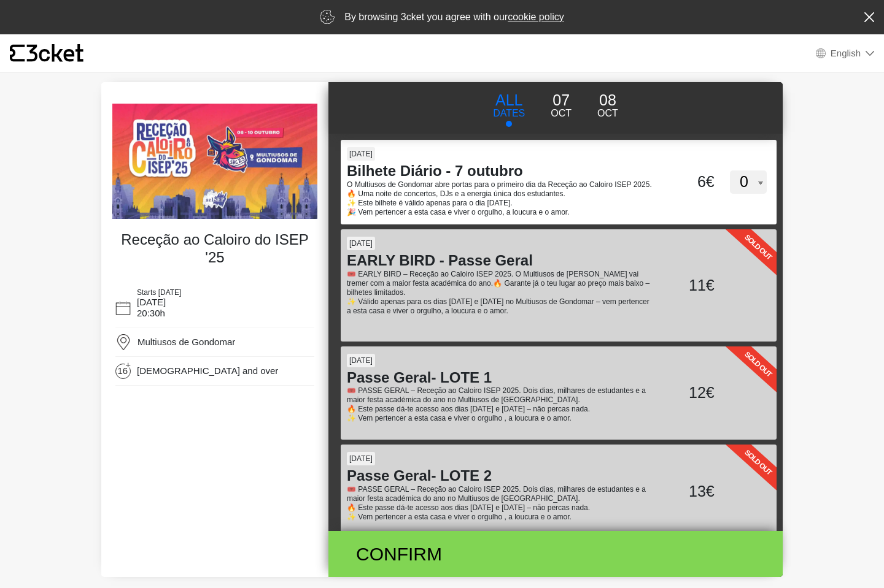 This screenshot has height=588, width=884. What do you see at coordinates (125, 372) in the screenshot?
I see `span: 16` at bounding box center [125, 372].